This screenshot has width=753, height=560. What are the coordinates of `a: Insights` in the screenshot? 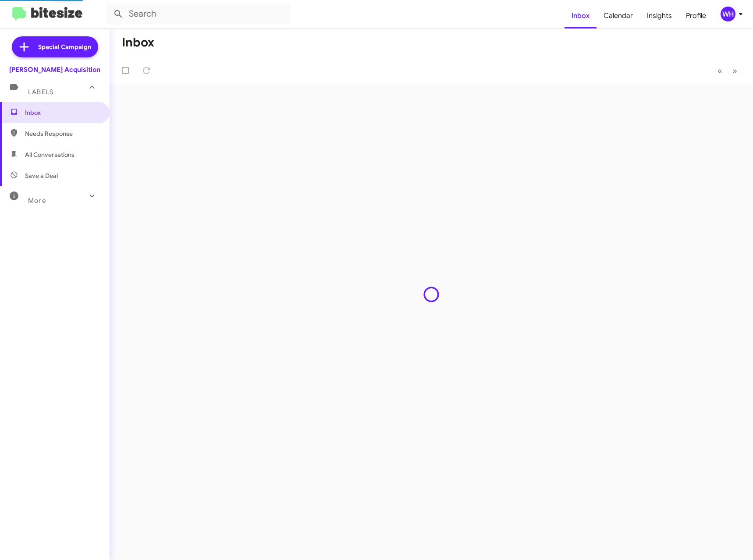 It's located at (659, 16).